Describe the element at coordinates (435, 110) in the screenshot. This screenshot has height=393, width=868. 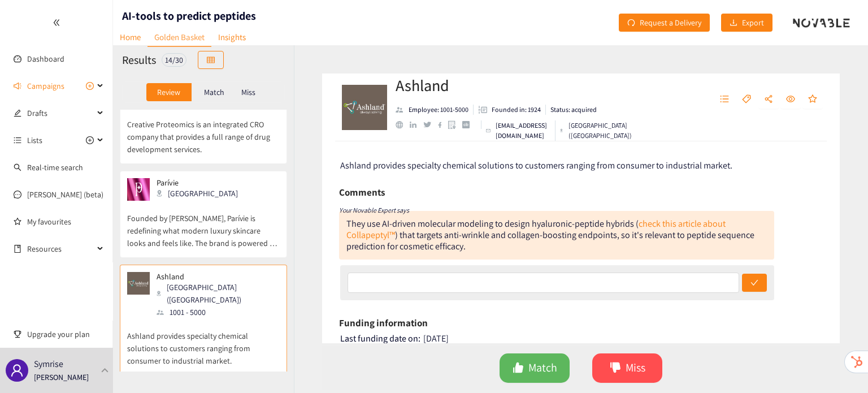
I see `li: Employees` at that location.